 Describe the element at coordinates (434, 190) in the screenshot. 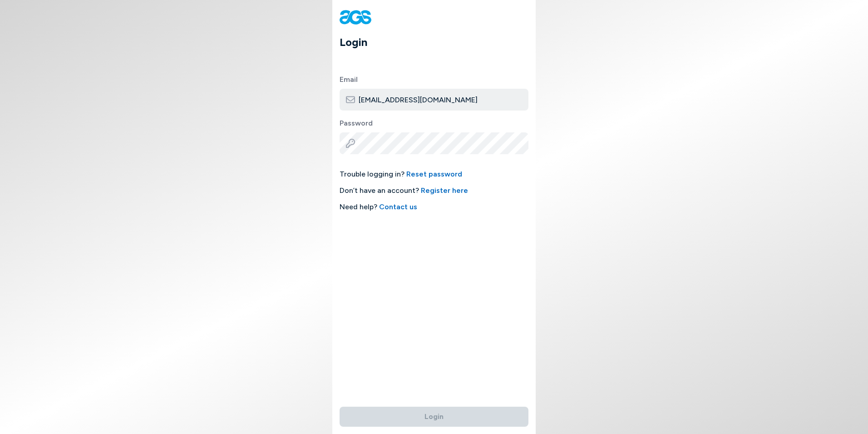

I see `span: Don’t have an account?` at that location.